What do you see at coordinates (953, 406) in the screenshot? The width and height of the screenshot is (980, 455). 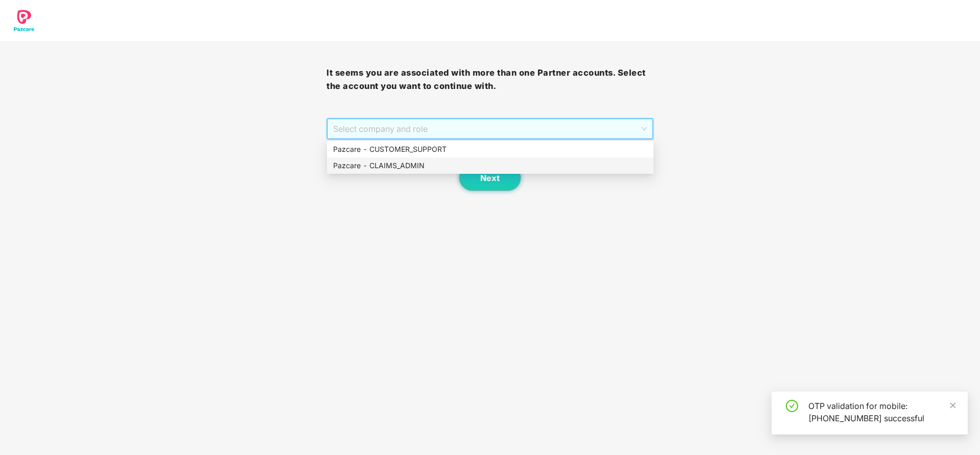 I see `span: close` at bounding box center [953, 406].